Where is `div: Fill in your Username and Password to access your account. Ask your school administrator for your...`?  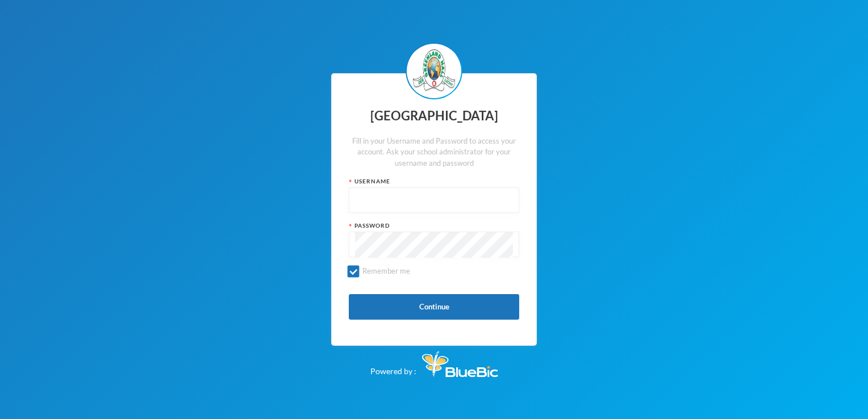
div: Fill in your Username and Password to access your account. Ask your school administrator for your... is located at coordinates (434, 152).